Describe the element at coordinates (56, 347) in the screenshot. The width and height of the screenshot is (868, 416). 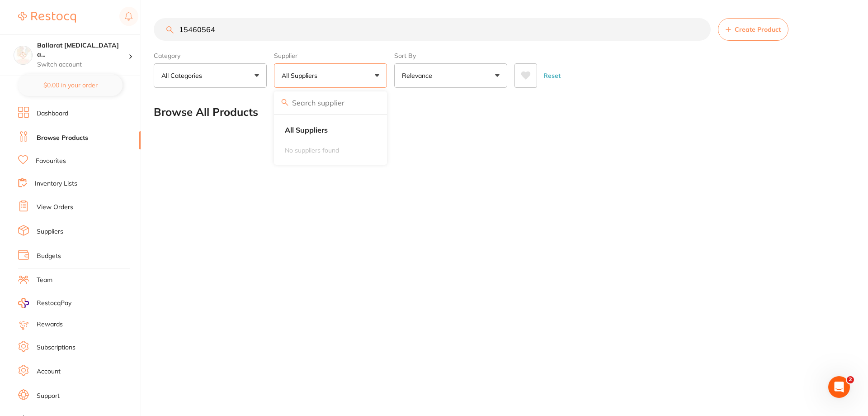
I see `a: Subscriptions` at that location.